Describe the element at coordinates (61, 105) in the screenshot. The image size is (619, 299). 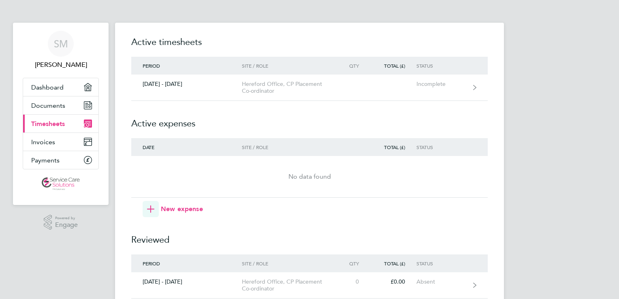
I see `a: Documents` at that location.